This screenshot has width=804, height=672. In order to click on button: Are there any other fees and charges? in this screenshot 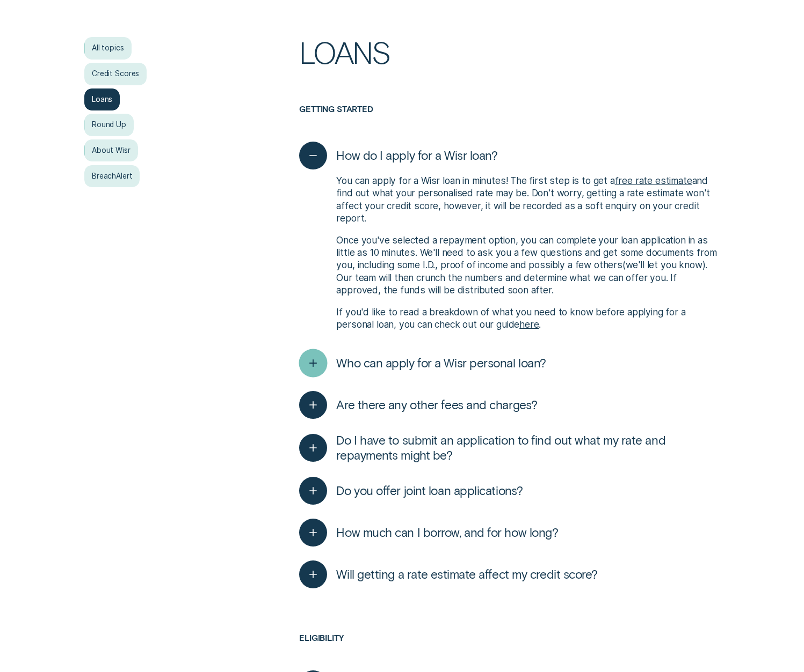, I will do `click(418, 405)`.